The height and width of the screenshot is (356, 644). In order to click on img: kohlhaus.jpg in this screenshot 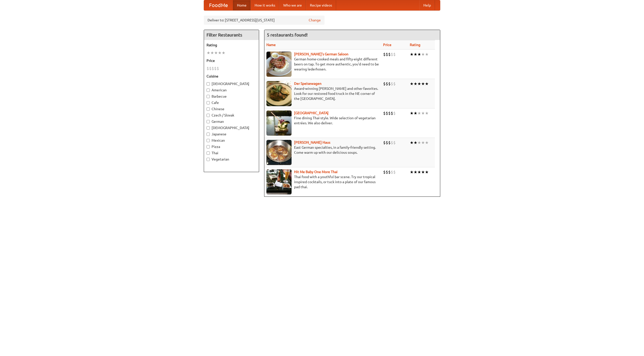, I will do `click(279, 153)`.